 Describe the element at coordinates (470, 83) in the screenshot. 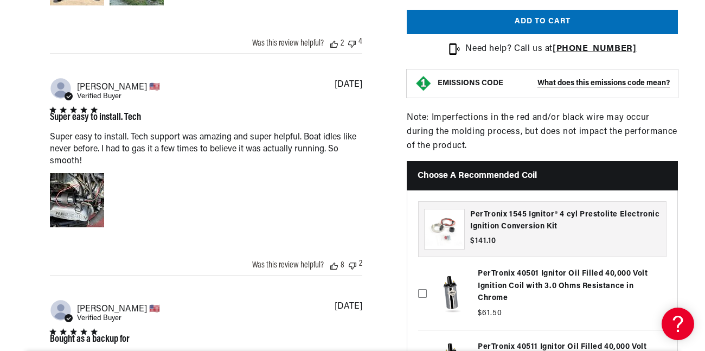

I see `strong: EMISSIONS CODE` at that location.